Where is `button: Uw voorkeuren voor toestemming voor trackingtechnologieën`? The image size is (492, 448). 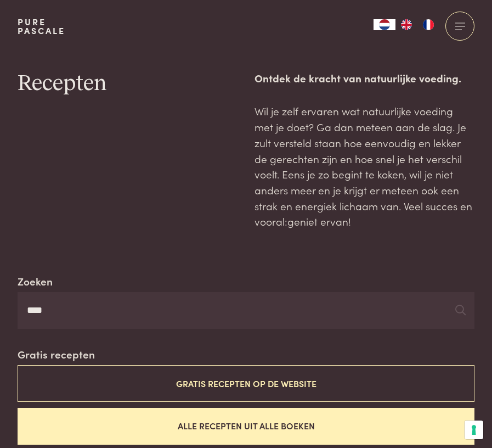
button: Uw voorkeuren voor toestemming voor trackingtechnologieën is located at coordinates (474, 430).